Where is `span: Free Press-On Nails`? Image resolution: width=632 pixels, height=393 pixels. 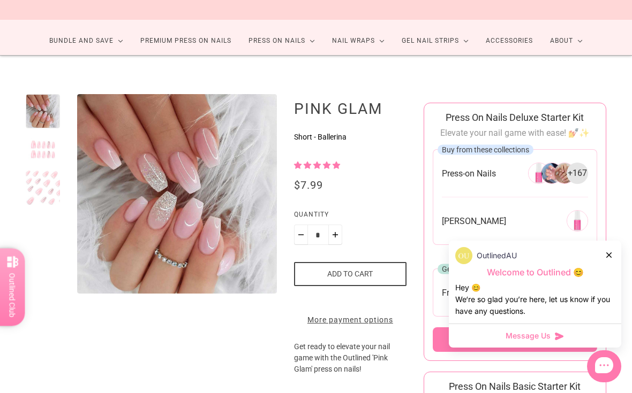
span: Free Press-On Nails is located at coordinates (478, 293).